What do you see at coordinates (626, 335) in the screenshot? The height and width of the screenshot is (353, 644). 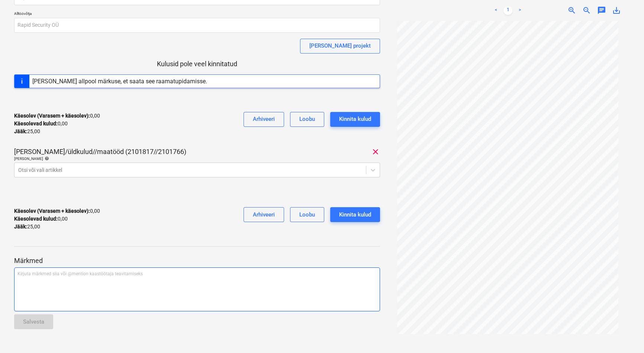 I see `div: Chat Widget` at bounding box center [626, 335].